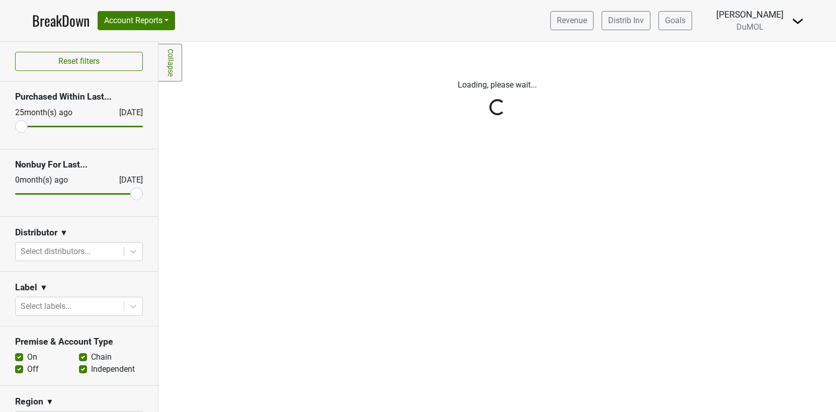 The image size is (836, 412). What do you see at coordinates (750, 27) in the screenshot?
I see `span: DuMOL` at bounding box center [750, 27].